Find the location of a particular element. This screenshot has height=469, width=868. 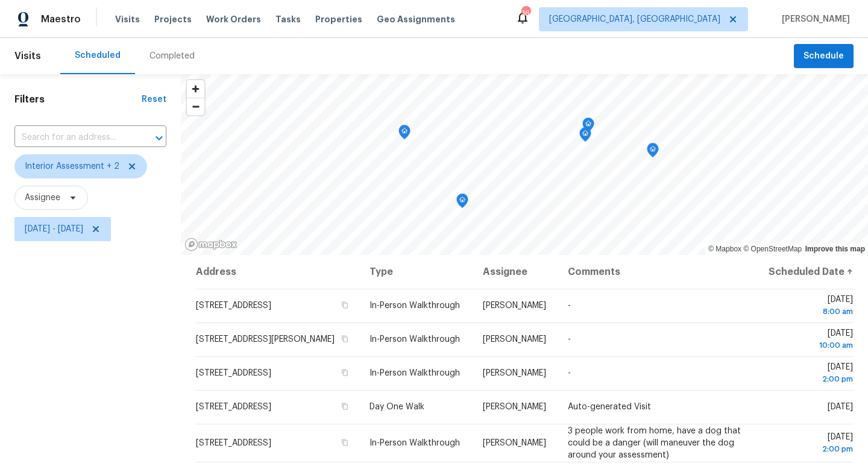

span: Day One Walk is located at coordinates (397, 407).